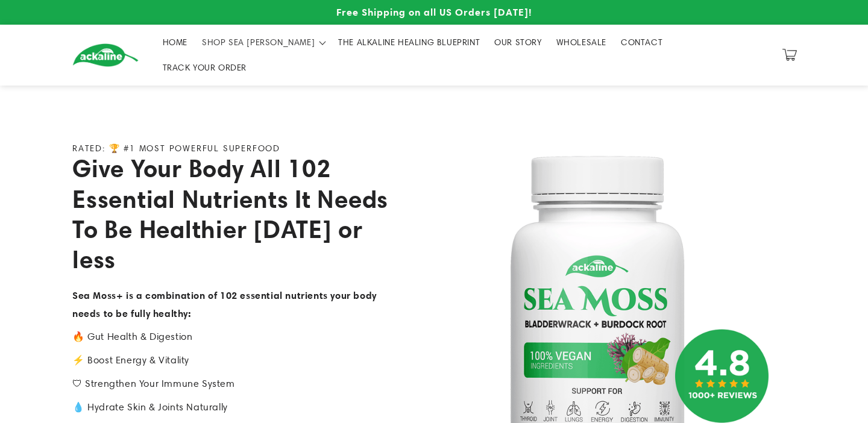  Describe the element at coordinates (232, 384) in the screenshot. I see `p: 🛡 Strengthen Your Immune System` at that location.